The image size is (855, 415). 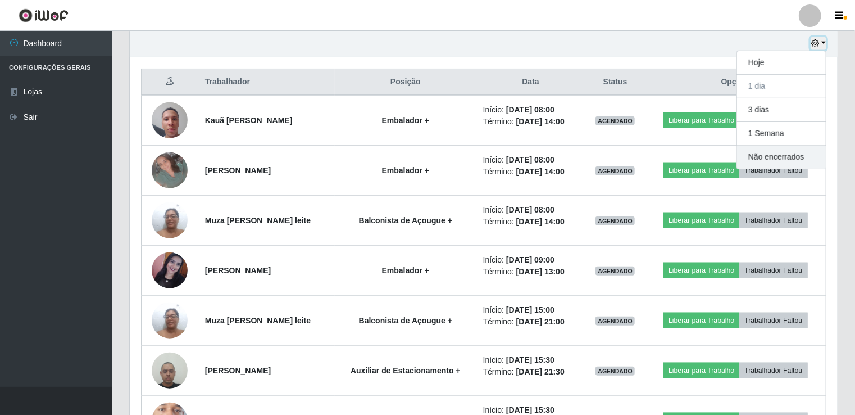 I want to click on button: 1 Semana, so click(x=781, y=134).